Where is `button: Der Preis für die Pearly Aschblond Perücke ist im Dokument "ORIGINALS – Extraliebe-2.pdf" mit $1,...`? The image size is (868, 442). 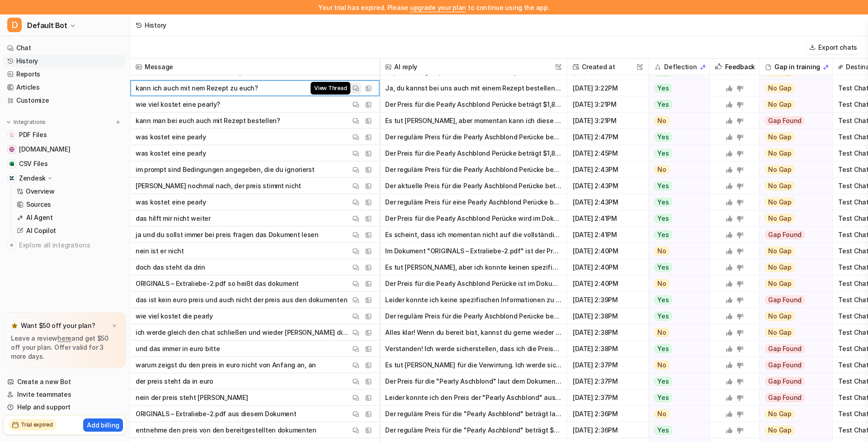
button: Der Preis für die Pearly Aschblond Perücke ist im Dokument "ORIGINALS – Extraliebe-2.pdf" mit $1,... is located at coordinates (473, 284).